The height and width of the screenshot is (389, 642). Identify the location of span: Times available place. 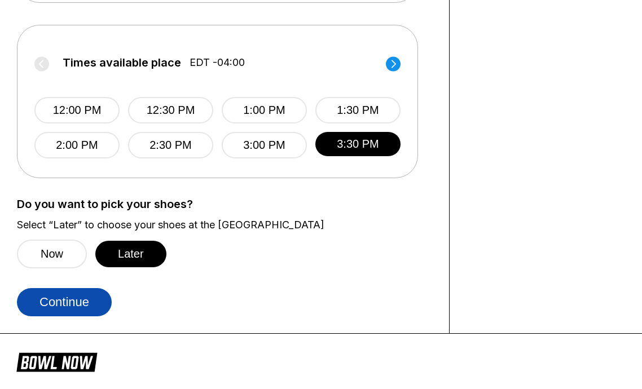
(122, 63).